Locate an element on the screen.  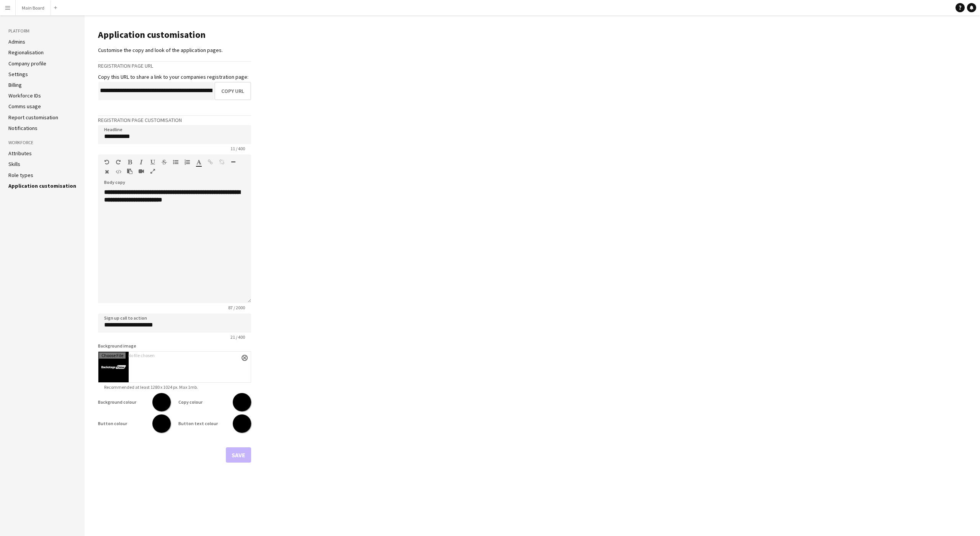
span: 11 / 400 is located at coordinates (238, 148).